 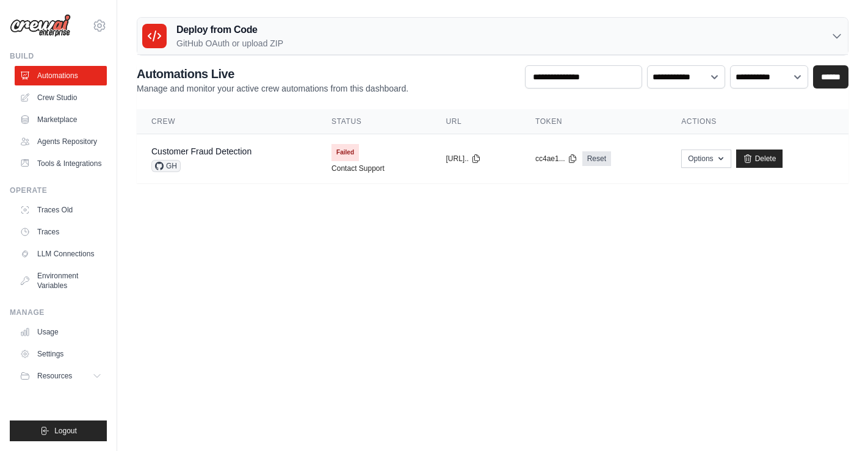 I want to click on span: Resources, so click(x=54, y=376).